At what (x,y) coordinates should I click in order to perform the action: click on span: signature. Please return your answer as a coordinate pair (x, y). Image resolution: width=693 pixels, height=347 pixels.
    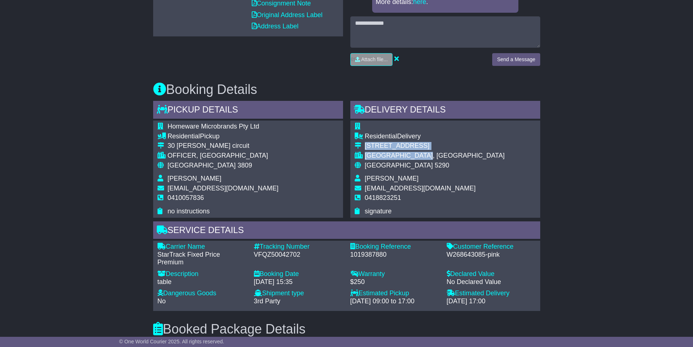
    Looking at the image, I should click on (378, 211).